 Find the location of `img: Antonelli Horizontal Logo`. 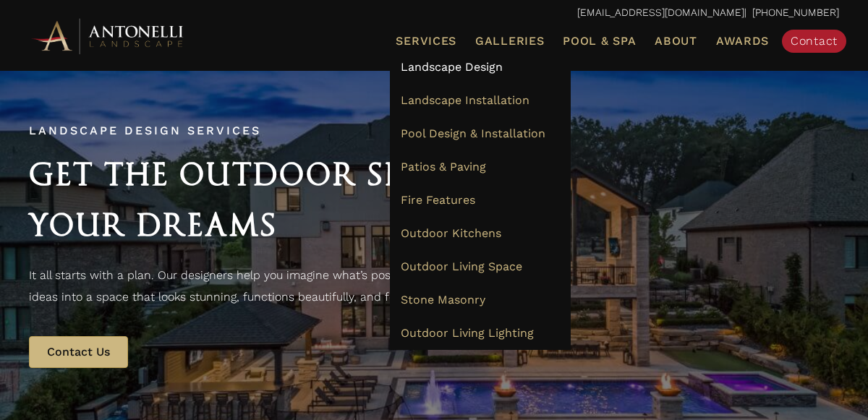

img: Antonelli Horizontal Logo is located at coordinates (109, 35).